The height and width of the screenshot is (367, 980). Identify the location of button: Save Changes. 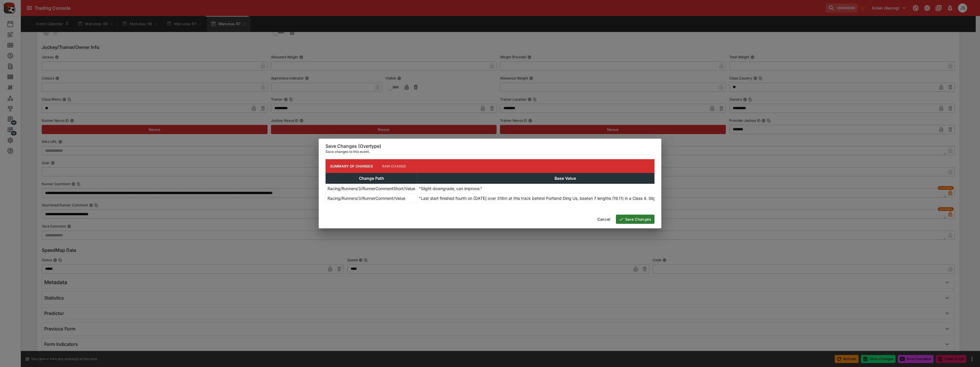
(635, 219).